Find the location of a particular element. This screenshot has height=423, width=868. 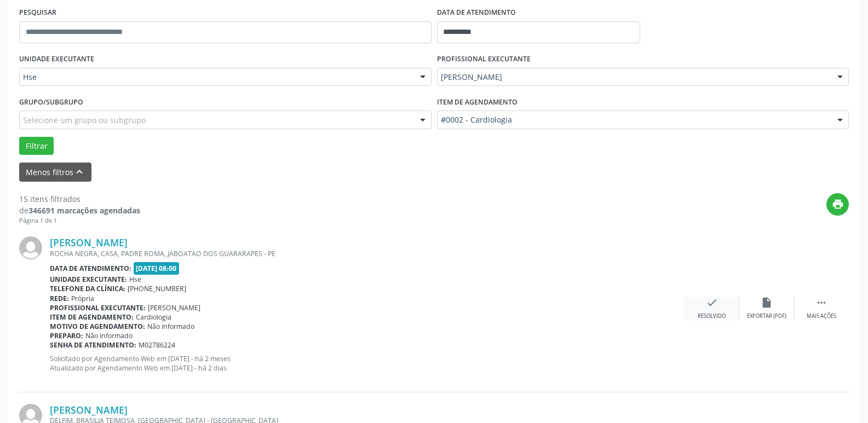

button: print is located at coordinates (837, 204).